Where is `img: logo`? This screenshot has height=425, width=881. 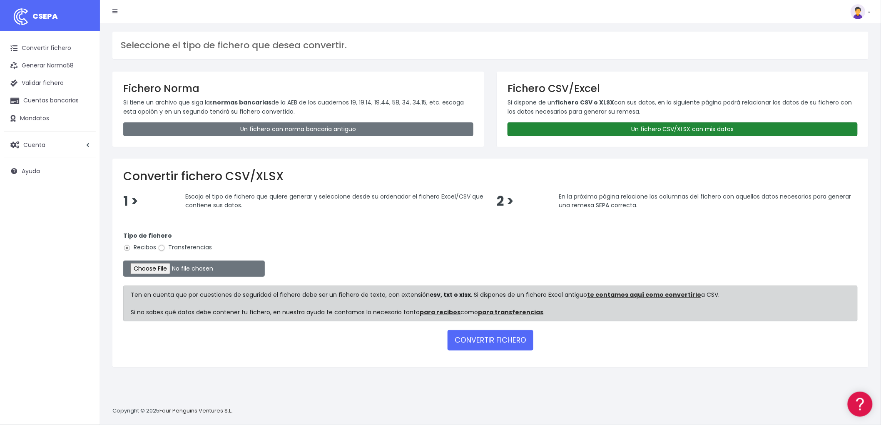 img: logo is located at coordinates (21, 17).